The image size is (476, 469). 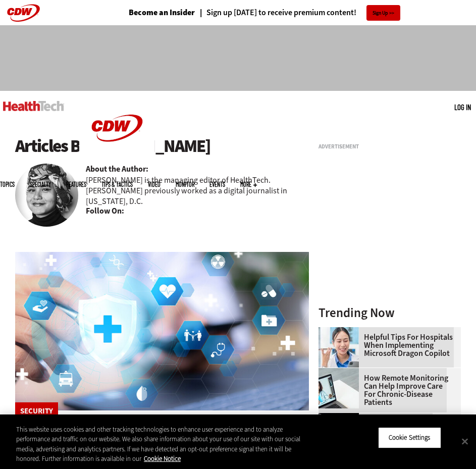 I want to click on a: CDW, so click(x=117, y=163).